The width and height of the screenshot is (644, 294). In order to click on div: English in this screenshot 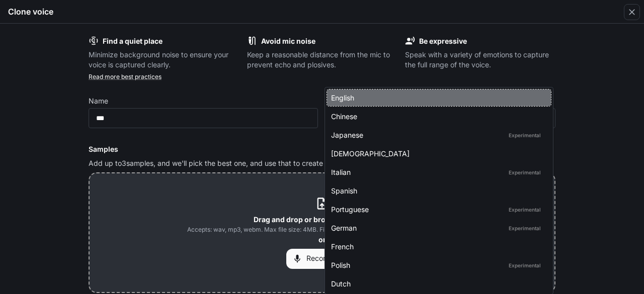, I will do `click(437, 98)`.